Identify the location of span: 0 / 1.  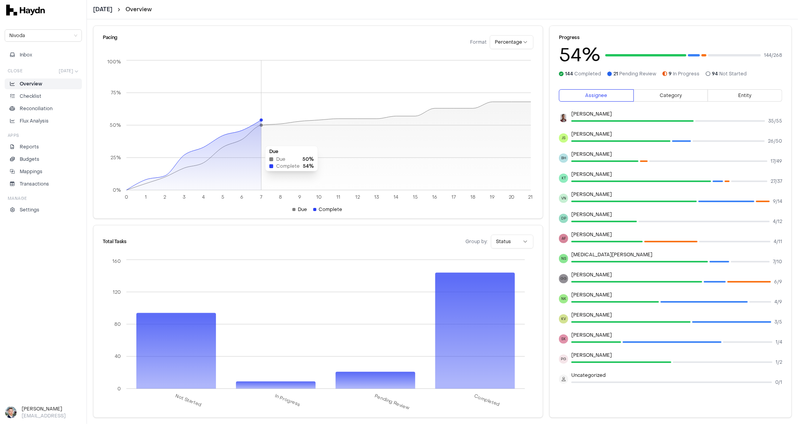
(779, 382).